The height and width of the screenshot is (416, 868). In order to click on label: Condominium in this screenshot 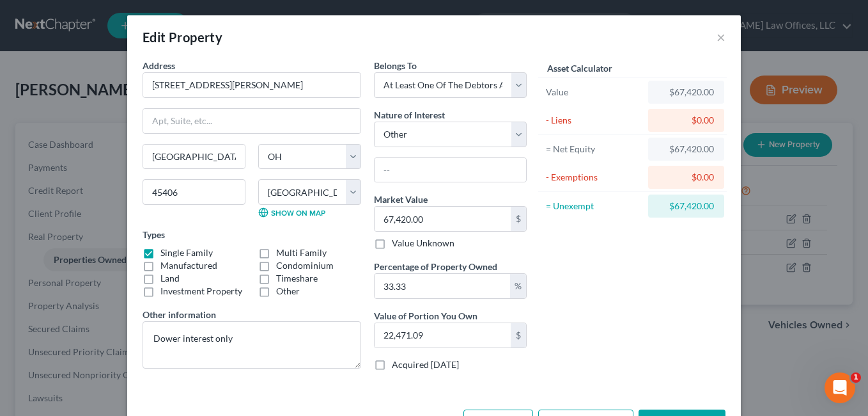, I will do `click(305, 265)`.